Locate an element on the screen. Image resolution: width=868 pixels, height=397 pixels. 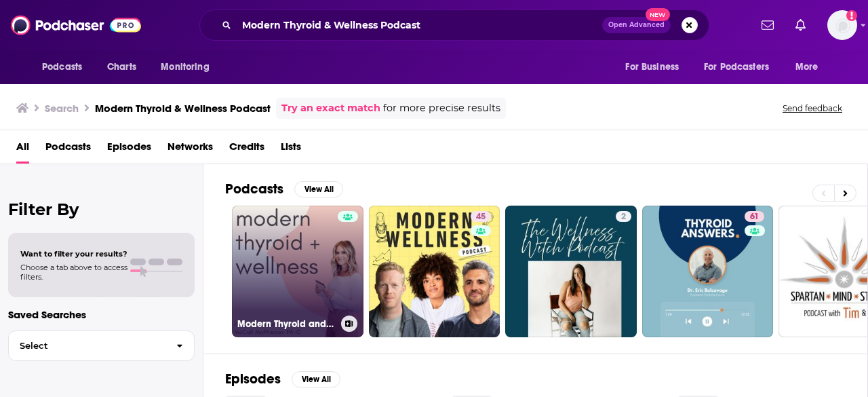
span: For Business is located at coordinates (652, 67).